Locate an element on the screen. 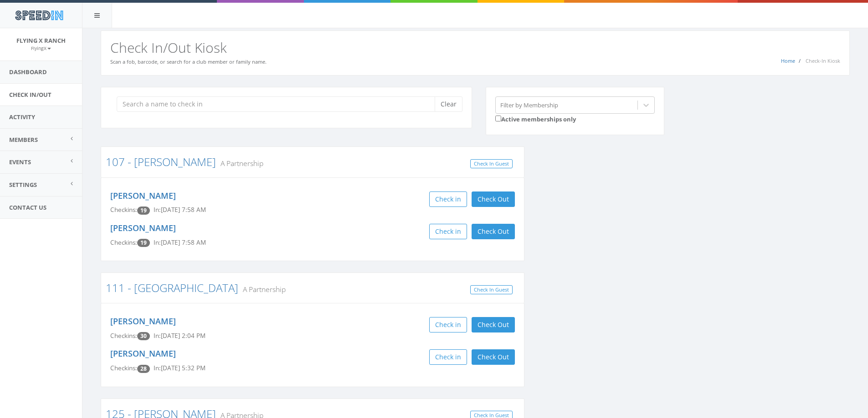 Image resolution: width=868 pixels, height=418 pixels. input: Active memberships only is located at coordinates (498, 118).